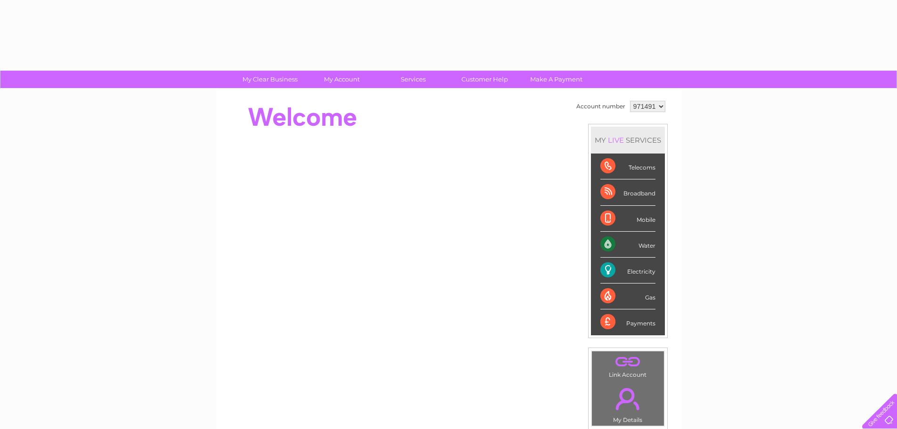 The width and height of the screenshot is (897, 429). I want to click on td: Account number, so click(601, 106).